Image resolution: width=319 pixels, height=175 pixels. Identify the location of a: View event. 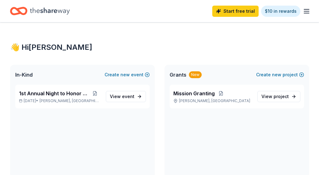
(126, 96).